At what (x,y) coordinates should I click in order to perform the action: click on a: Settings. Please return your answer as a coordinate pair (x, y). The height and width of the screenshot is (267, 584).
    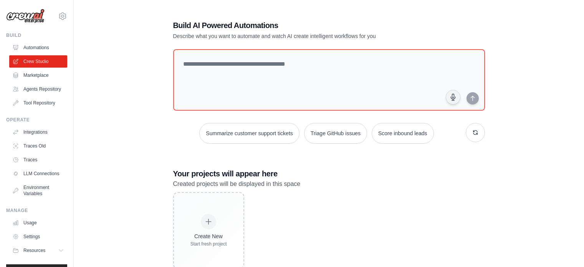
    Looking at the image, I should click on (38, 236).